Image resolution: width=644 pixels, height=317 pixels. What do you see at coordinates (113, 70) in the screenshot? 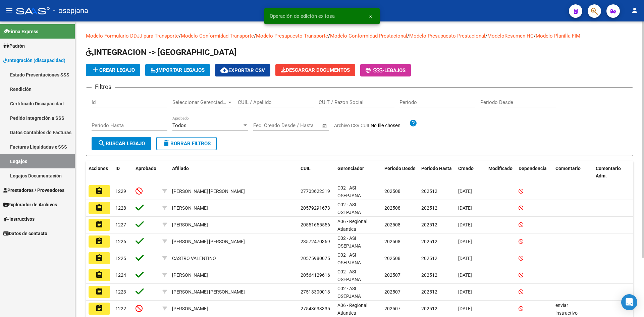
I see `button: Crear Legajo` at bounding box center [113, 70].